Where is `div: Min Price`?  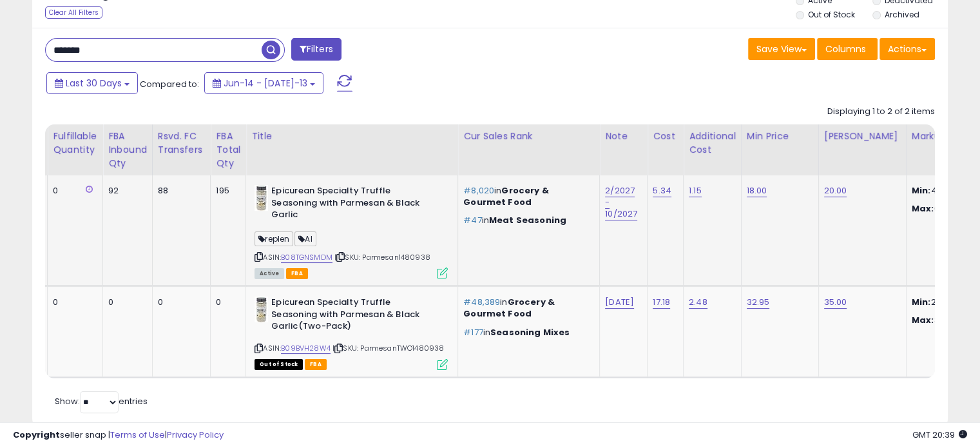 div: Min Price is located at coordinates (779, 136).